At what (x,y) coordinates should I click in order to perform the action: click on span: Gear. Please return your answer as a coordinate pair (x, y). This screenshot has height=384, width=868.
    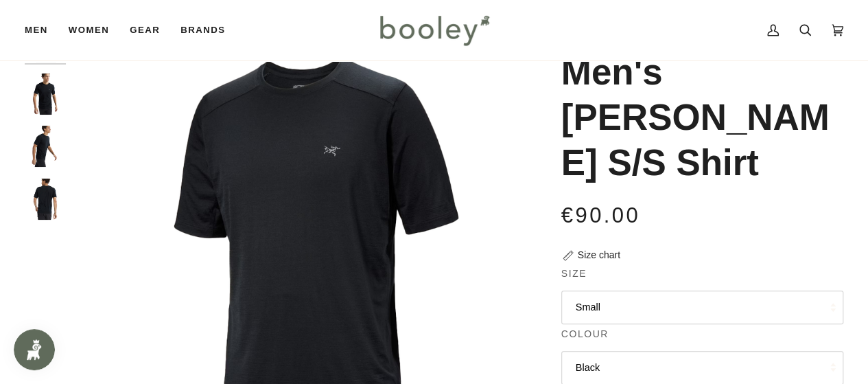
    Looking at the image, I should click on (145, 30).